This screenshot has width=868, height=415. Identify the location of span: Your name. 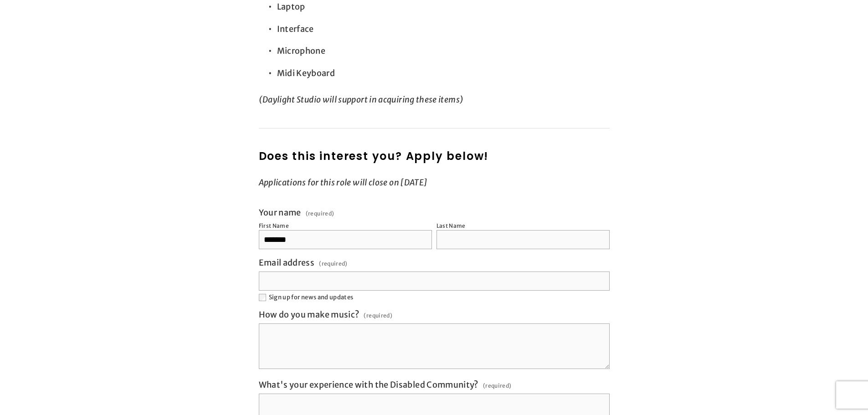
(280, 212).